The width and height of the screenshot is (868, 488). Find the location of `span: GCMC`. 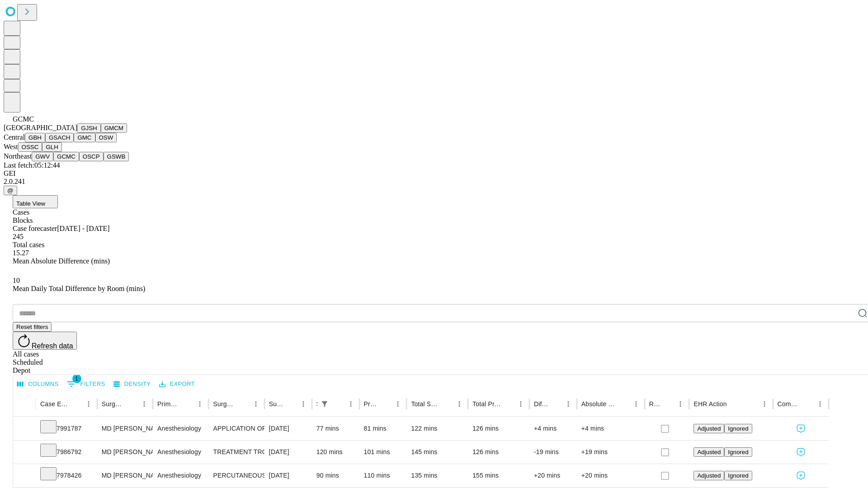

span: GCMC is located at coordinates (23, 119).